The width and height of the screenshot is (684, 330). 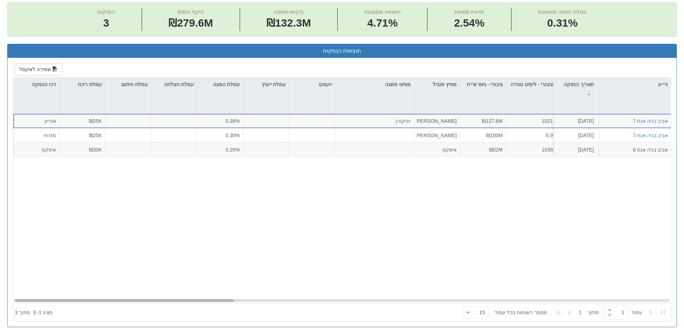 I want to click on div: עמלת חיתום, so click(x=128, y=84).